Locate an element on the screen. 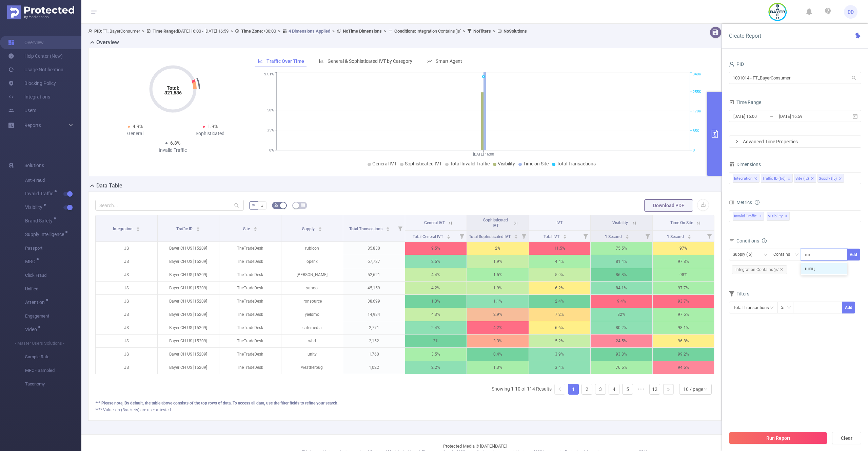  span: Video is located at coordinates (32, 329).